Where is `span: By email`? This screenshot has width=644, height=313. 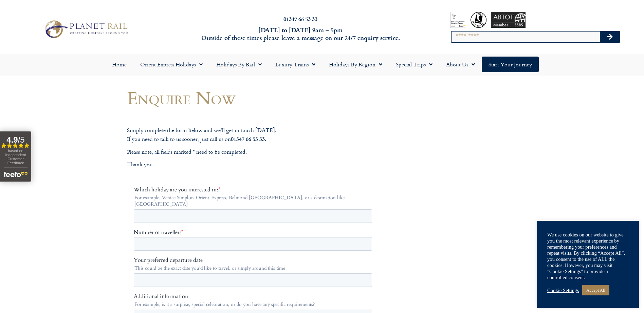
span: By email is located at coordinates (18, 249).